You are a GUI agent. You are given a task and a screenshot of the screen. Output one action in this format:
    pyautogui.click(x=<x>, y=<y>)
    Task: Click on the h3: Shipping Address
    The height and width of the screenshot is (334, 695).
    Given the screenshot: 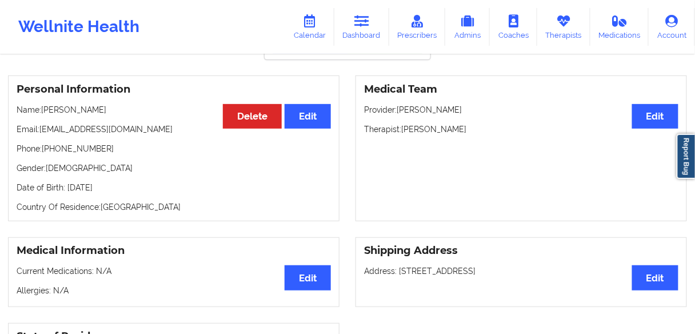 What is the action you would take?
    pyautogui.click(x=521, y=250)
    